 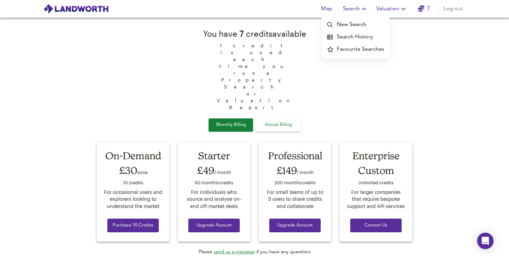 What do you see at coordinates (453, 9) in the screenshot?
I see `span: Log out` at bounding box center [453, 9].